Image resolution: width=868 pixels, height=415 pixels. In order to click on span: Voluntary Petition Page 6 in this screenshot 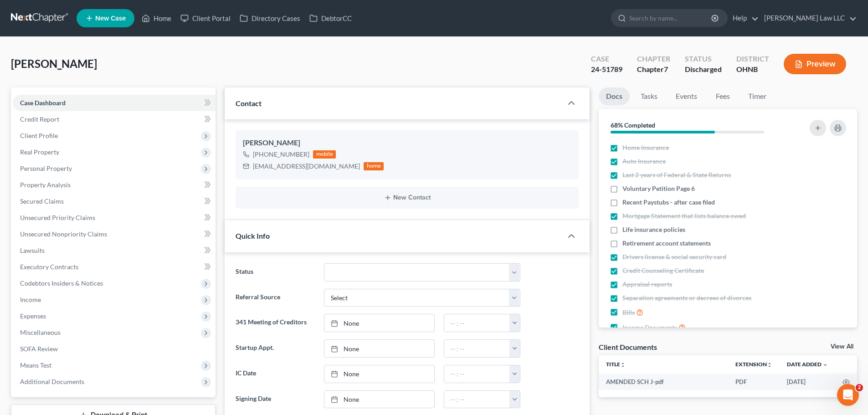, I will do `click(658, 188)`.